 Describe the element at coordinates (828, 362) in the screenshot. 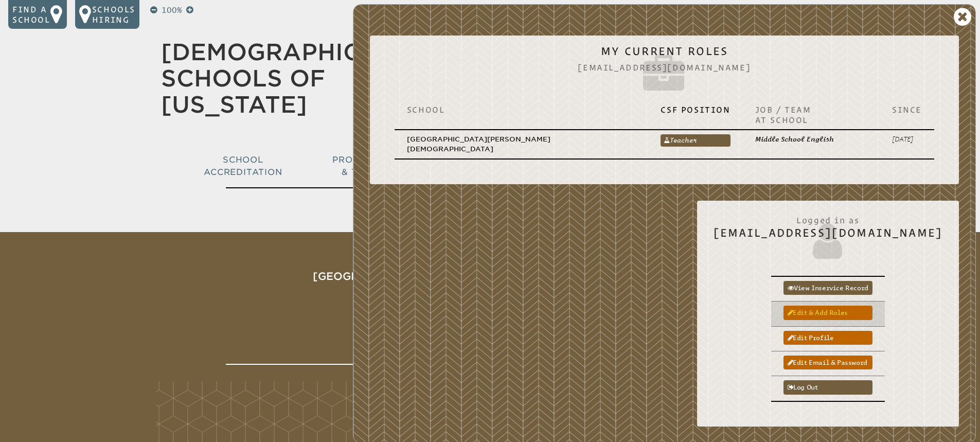

I see `a: Edit email & password` at that location.